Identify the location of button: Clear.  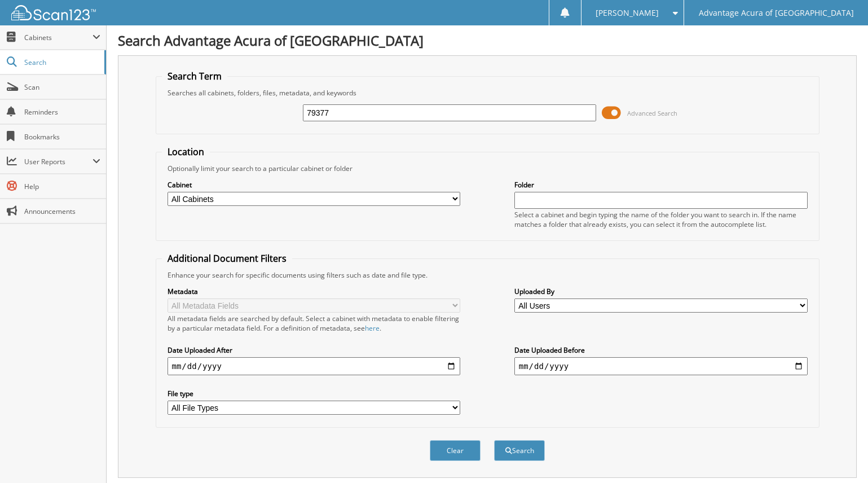
(456, 450).